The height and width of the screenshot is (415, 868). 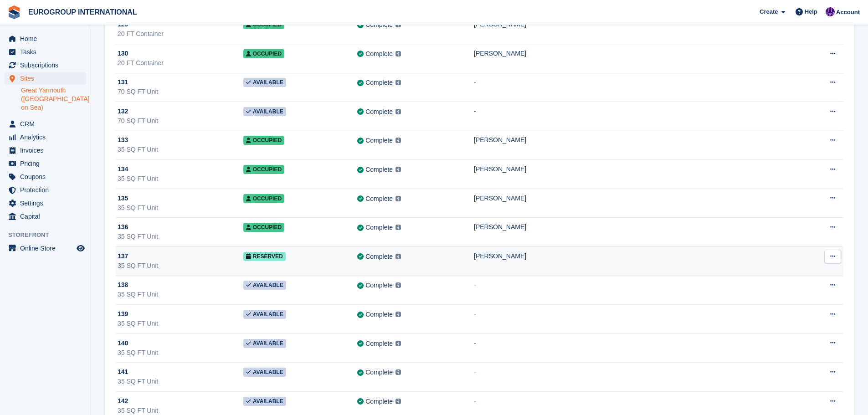 I want to click on img: Calvin Tickner, so click(x=830, y=11).